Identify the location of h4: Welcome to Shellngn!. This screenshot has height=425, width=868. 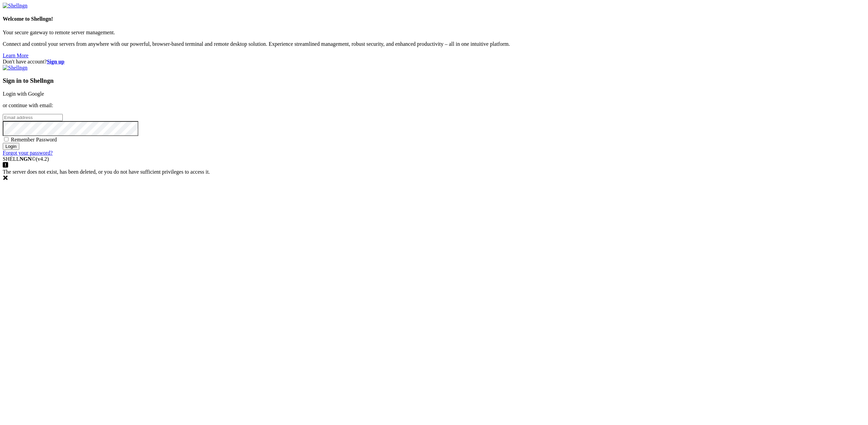
(434, 19).